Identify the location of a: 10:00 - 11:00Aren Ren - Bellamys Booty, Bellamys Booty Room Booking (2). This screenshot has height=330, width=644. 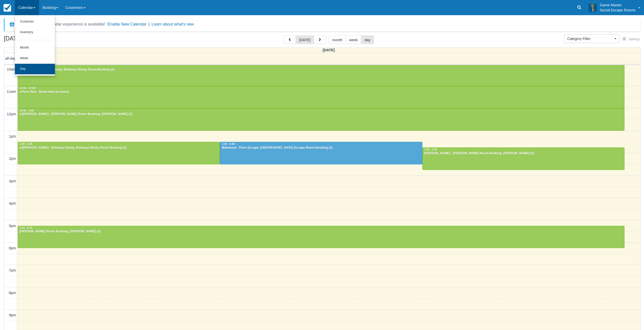
(321, 75).